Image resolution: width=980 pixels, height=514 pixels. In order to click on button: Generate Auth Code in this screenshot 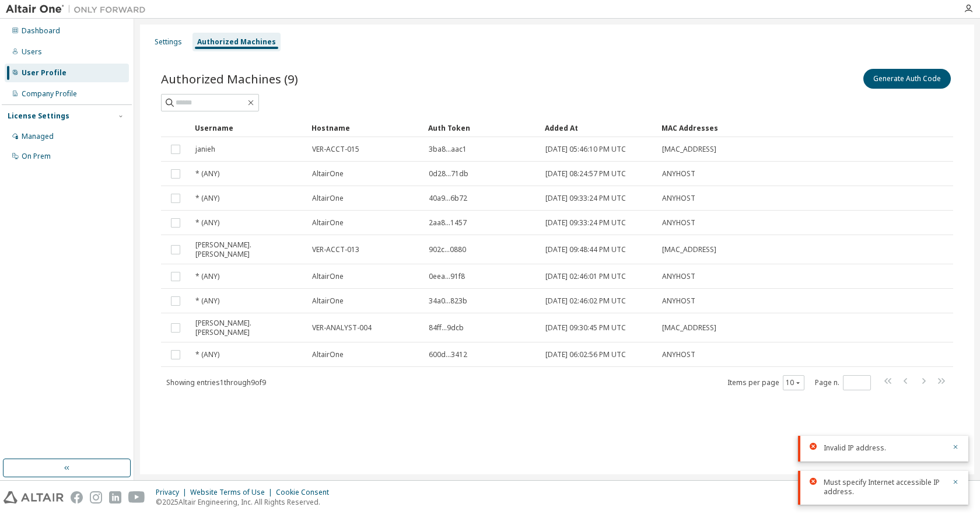, I will do `click(907, 78)`.